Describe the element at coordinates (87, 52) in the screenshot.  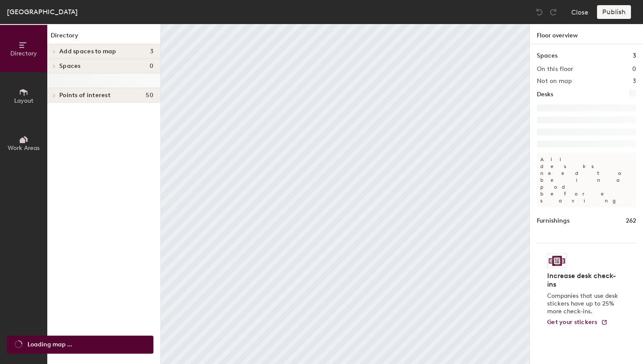
I see `span: Add spaces to map` at that location.